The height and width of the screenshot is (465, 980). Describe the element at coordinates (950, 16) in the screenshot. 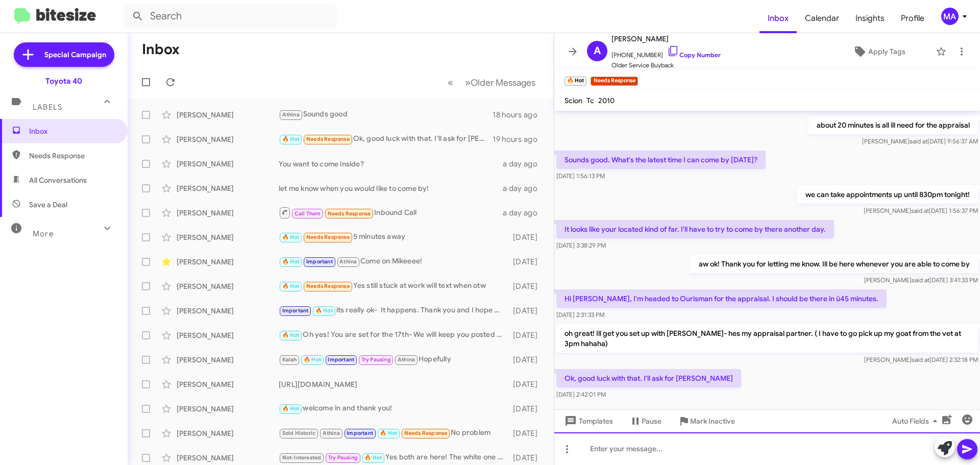

I see `div: MA` at that location.